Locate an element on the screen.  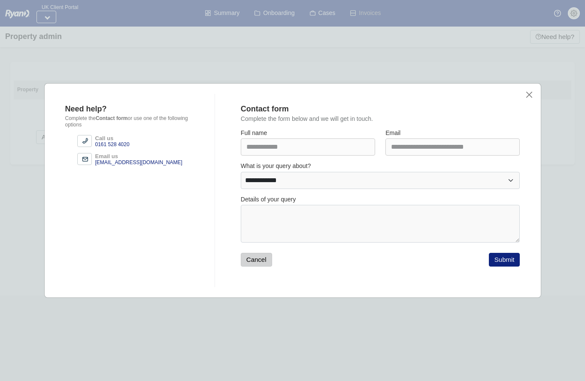
label: Email is located at coordinates (392, 133).